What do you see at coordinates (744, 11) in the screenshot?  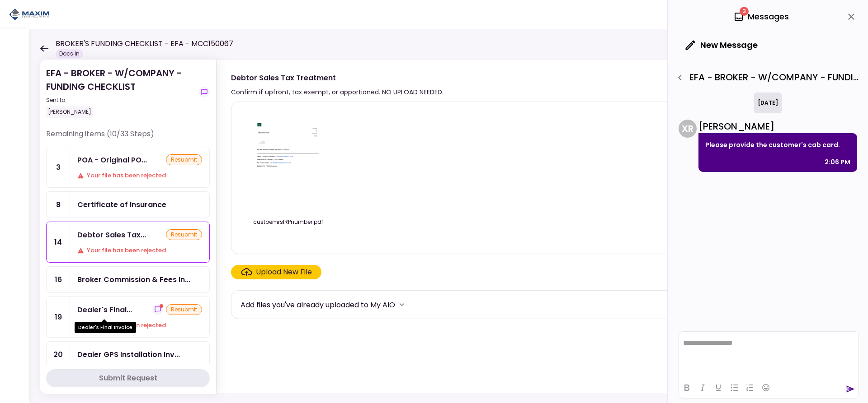 I see `span: 3` at bounding box center [744, 11].